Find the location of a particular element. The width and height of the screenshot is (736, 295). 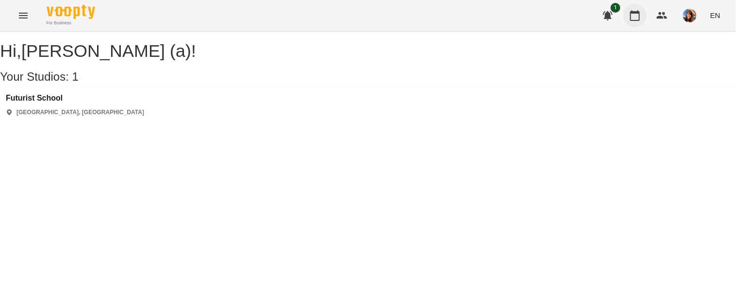

h3: Futurist School is located at coordinates (75, 98).